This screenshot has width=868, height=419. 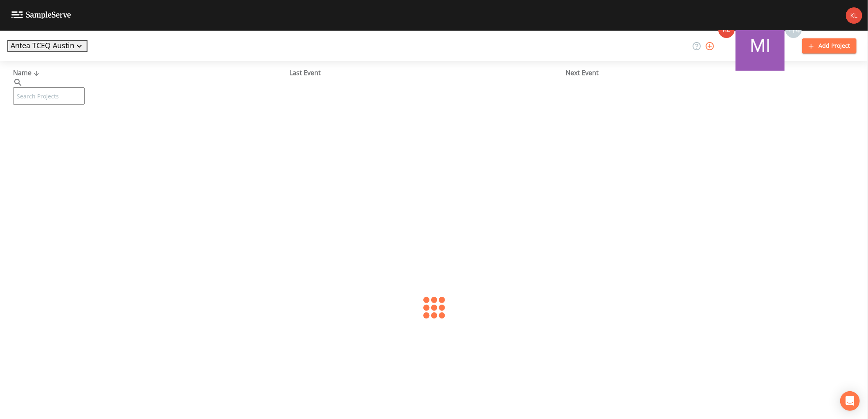 What do you see at coordinates (829, 46) in the screenshot?
I see `button: Add Project` at bounding box center [829, 46].